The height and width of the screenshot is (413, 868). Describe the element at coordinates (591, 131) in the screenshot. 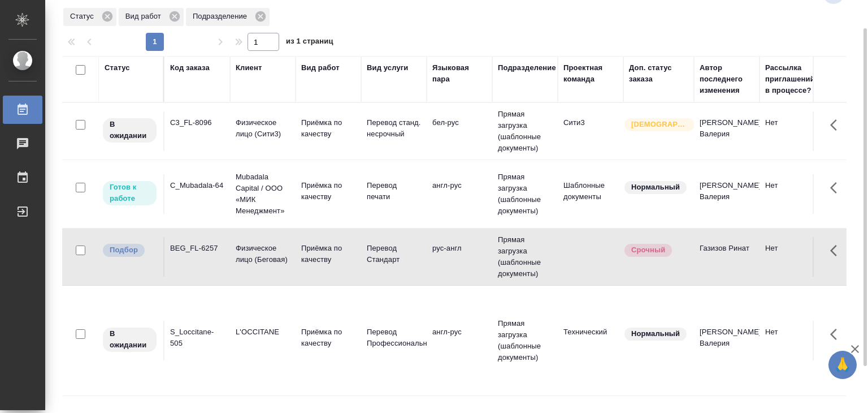

I see `td: Сити3` at that location.